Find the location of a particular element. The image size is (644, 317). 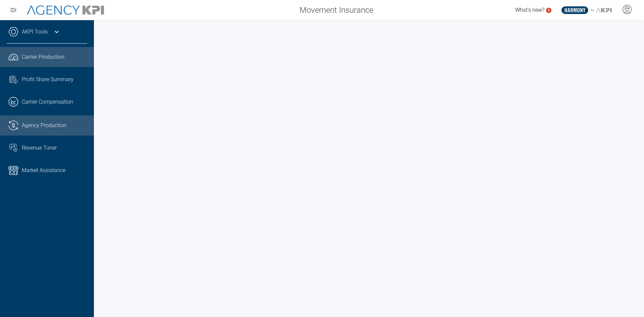

span: Carrier Production is located at coordinates (43, 57).